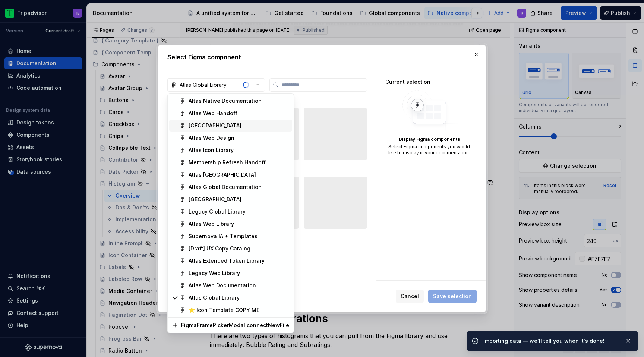  I want to click on div: Membership Refresh Handoff, so click(227, 163).